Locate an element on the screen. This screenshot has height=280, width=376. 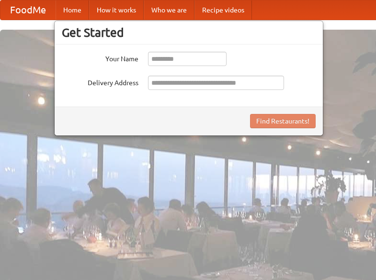
button: Find Restaurants! is located at coordinates (282, 121).